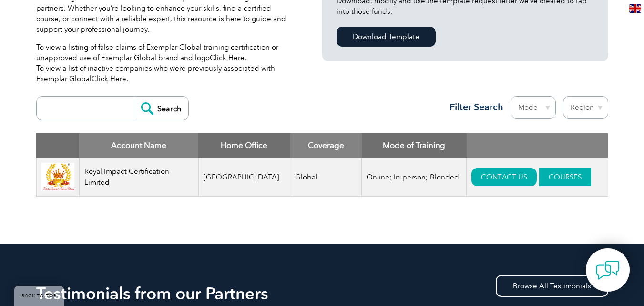 The image size is (644, 306). What do you see at coordinates (165, 63) in the screenshot?
I see `p: To view a listing of false claims of Exemplar Global training certification or unapproved use of ...` at bounding box center [165, 63].